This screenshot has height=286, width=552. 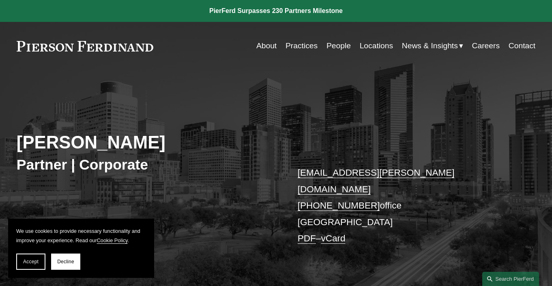 I want to click on a: Practices, so click(x=302, y=46).